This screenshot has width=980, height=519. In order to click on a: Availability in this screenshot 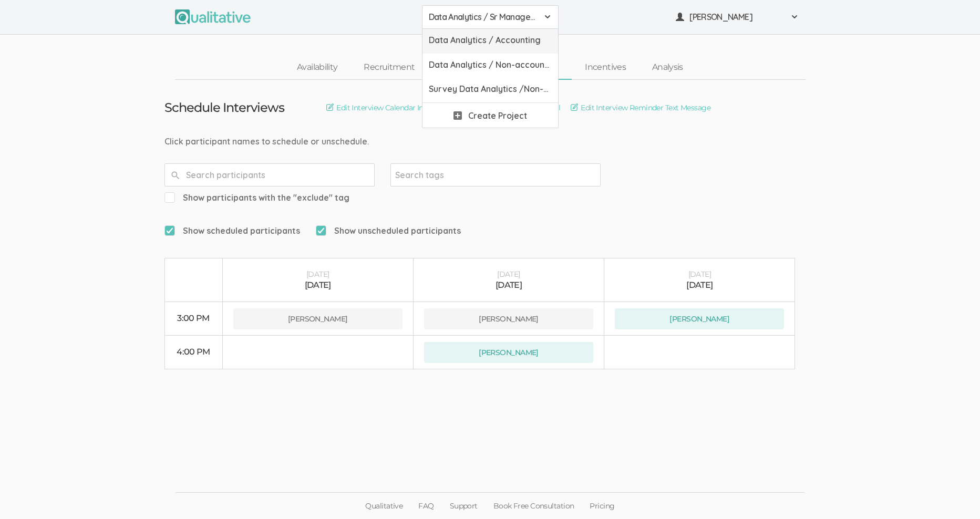, I will do `click(317, 67)`.